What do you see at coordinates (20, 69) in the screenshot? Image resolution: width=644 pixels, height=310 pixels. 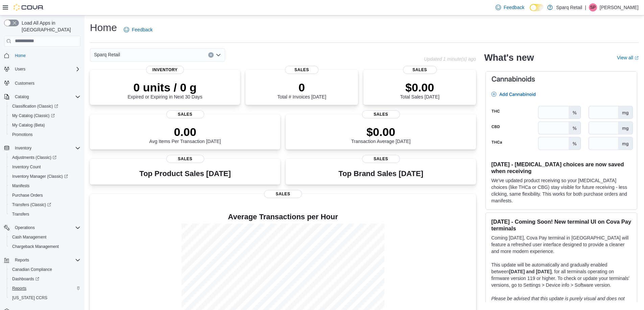 I see `span: Users` at bounding box center [20, 69].